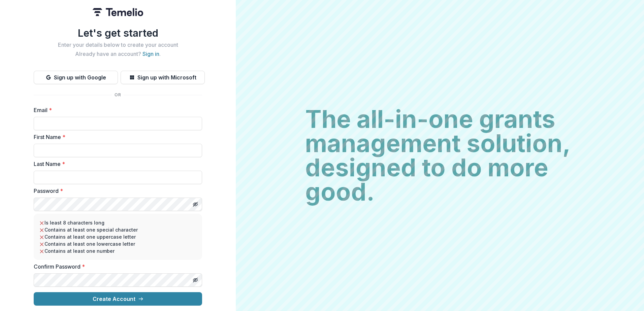 Image resolution: width=644 pixels, height=311 pixels. What do you see at coordinates (118, 244) in the screenshot?
I see `li: Contains at least one lowercase letter` at bounding box center [118, 244].